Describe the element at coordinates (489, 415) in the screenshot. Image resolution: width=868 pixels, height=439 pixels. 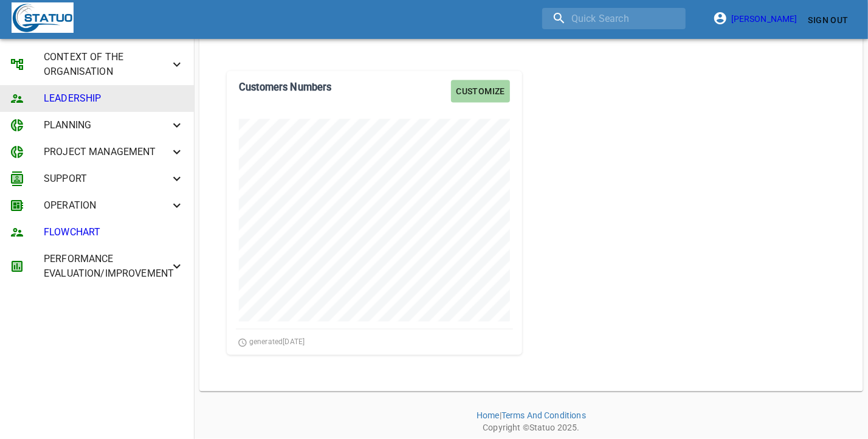
I see `a: Home` at that location.